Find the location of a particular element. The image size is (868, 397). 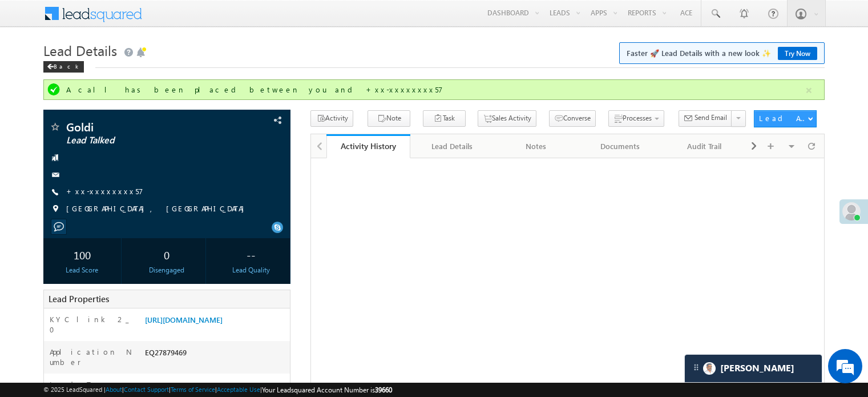

button: Sales Activity is located at coordinates (507, 118).